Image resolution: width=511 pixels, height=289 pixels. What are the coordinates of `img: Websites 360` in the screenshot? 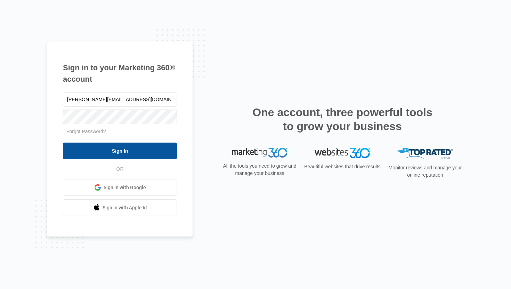 It's located at (342, 153).